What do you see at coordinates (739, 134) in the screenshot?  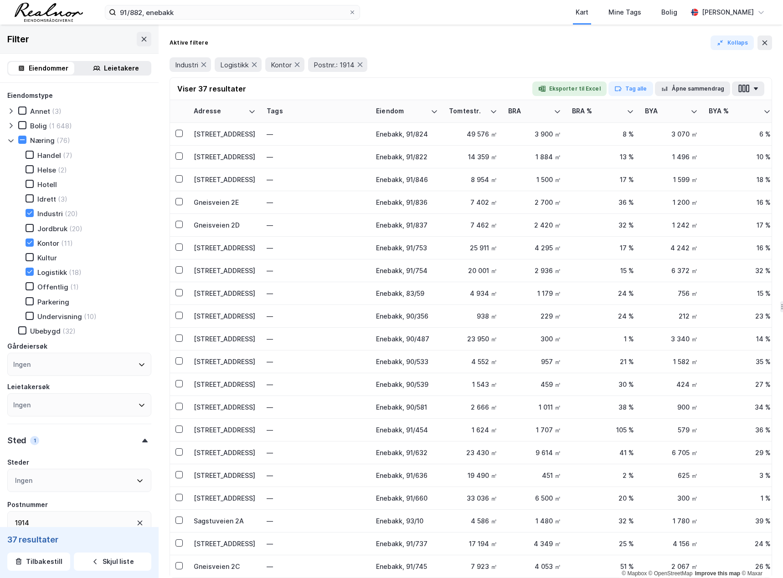 I see `div: 6 %` at bounding box center [739, 134].